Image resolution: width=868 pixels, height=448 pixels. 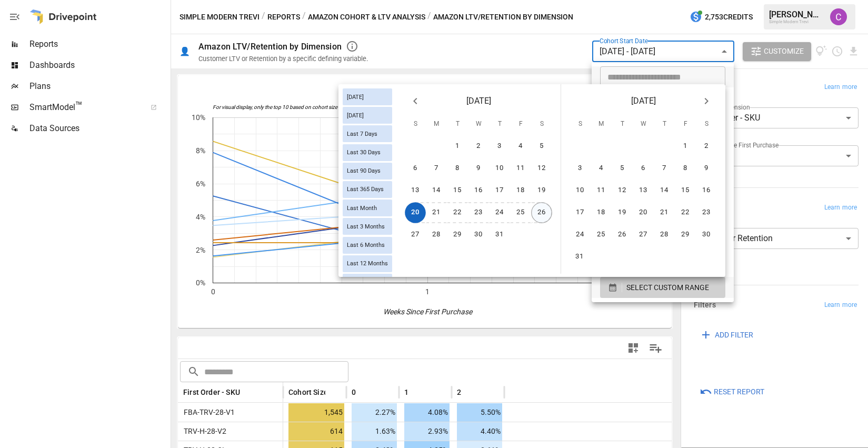 I want to click on div: Last 90 Days, so click(x=367, y=171).